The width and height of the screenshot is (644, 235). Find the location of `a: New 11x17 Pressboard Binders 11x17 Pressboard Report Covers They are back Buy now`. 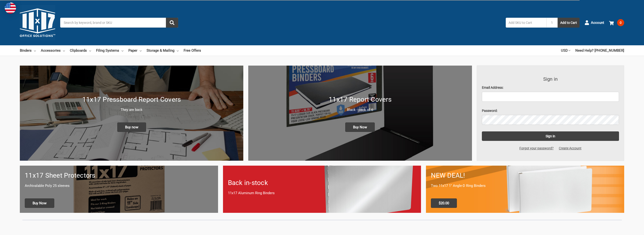

a: New 11x17 Pressboard Binders 11x17 Pressboard Report Covers They are back Buy now is located at coordinates (131, 113).